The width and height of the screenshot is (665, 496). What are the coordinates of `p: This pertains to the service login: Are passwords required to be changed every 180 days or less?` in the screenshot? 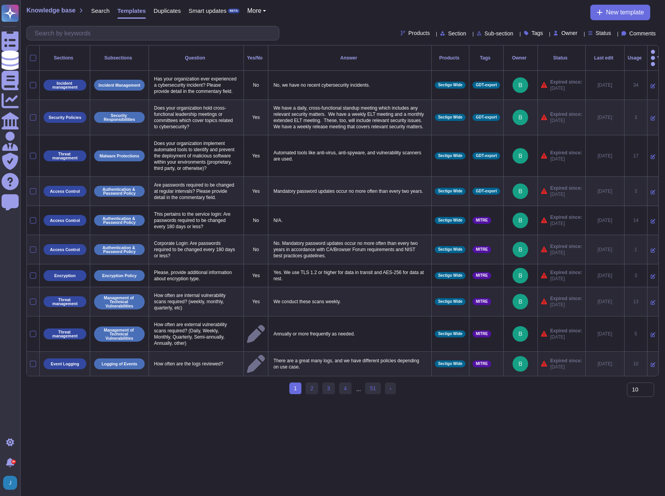 It's located at (196, 220).